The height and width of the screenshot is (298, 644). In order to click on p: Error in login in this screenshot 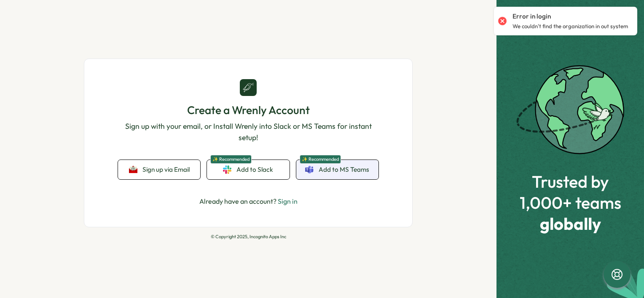, I will do `click(531, 17)`.